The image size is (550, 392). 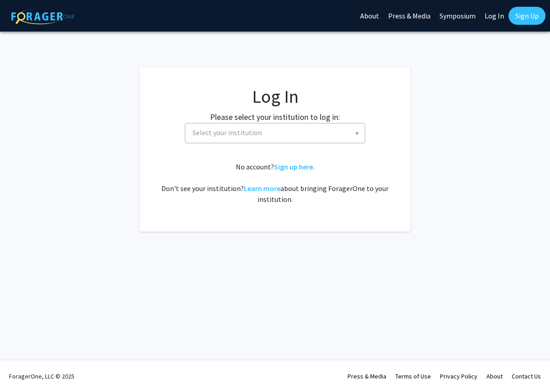 What do you see at coordinates (413, 376) in the screenshot?
I see `a: Terms of Use` at bounding box center [413, 376].